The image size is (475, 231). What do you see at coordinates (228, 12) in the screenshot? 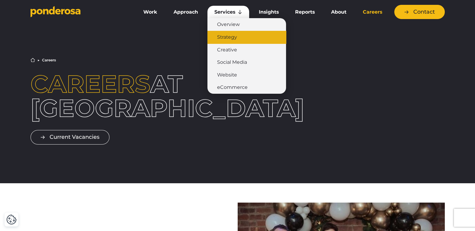
I see `a: Services` at bounding box center [228, 12].